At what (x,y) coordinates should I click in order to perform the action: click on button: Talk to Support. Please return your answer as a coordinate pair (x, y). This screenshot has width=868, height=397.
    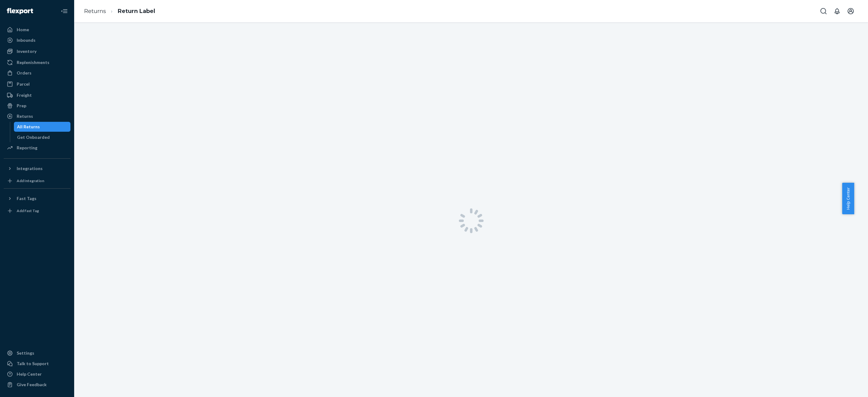
    Looking at the image, I should click on (37, 364).